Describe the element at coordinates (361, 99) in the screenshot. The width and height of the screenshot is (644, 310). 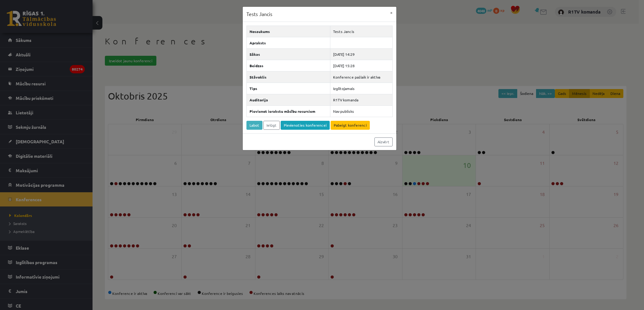
I see `td: R1TV komanda` at that location.